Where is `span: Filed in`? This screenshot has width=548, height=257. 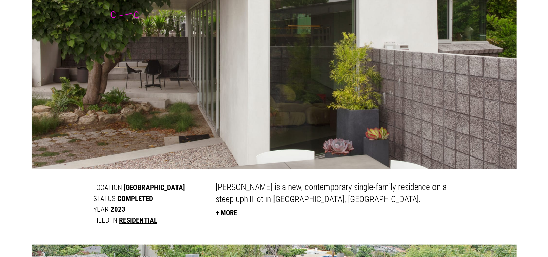 span: Filed in is located at coordinates (105, 220).